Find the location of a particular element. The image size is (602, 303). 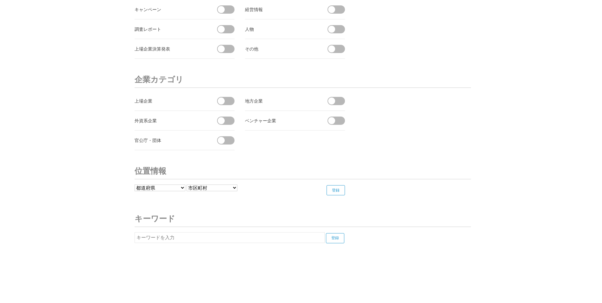

h3: キーワード is located at coordinates (303, 218).